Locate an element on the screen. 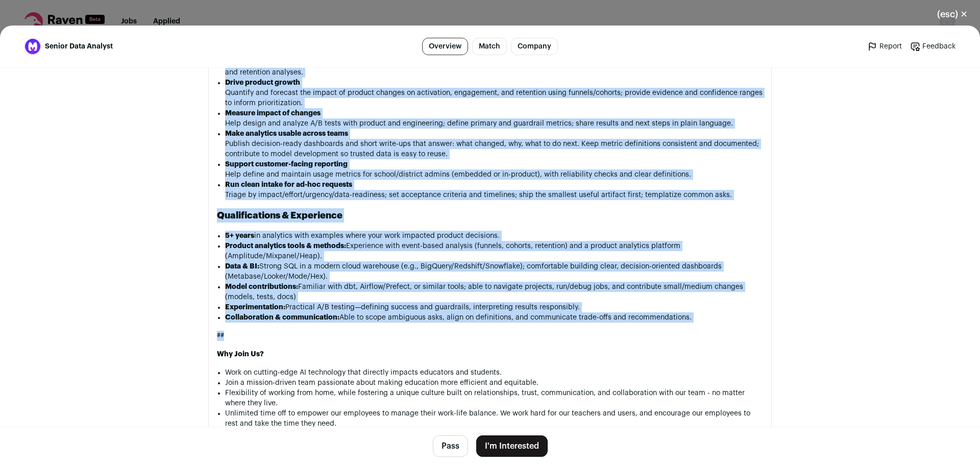 This screenshot has width=980, height=465. li: Help design and analyze A/B tests with product and engineering; define primary and guardrail metr... is located at coordinates (494, 119).